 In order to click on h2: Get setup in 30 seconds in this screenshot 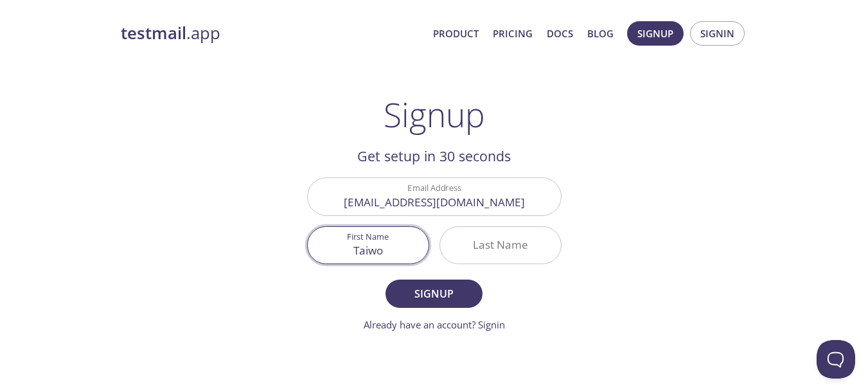, I will do `click(434, 157)`.